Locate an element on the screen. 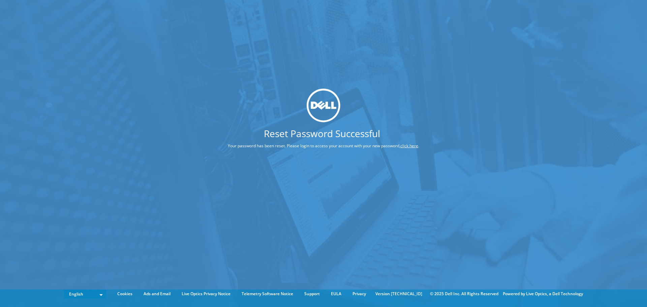 Image resolution: width=647 pixels, height=307 pixels. img: dell_svg_logo.svg is located at coordinates (324, 105).